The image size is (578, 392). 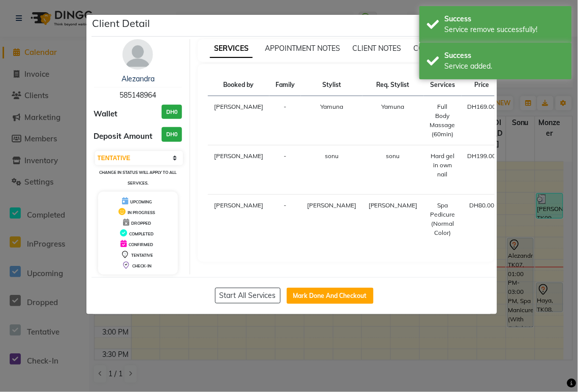 What do you see at coordinates (141, 212) in the screenshot?
I see `span: IN PROGRESS` at bounding box center [141, 212].